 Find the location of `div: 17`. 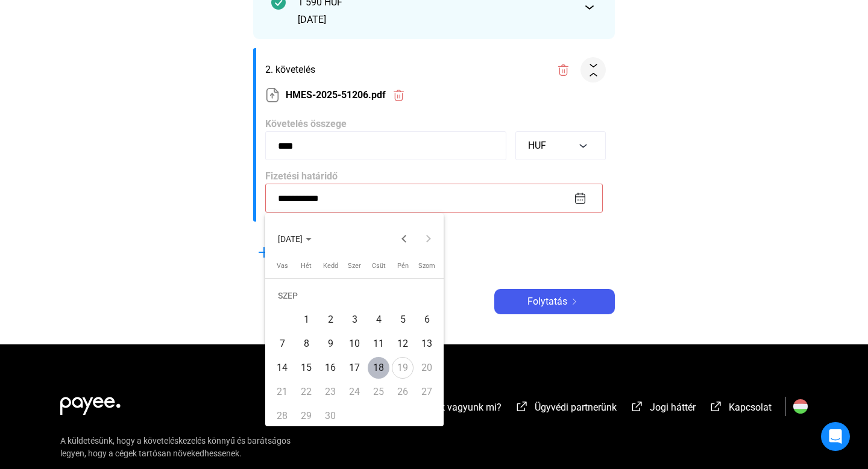

div: 17 is located at coordinates (354, 368).